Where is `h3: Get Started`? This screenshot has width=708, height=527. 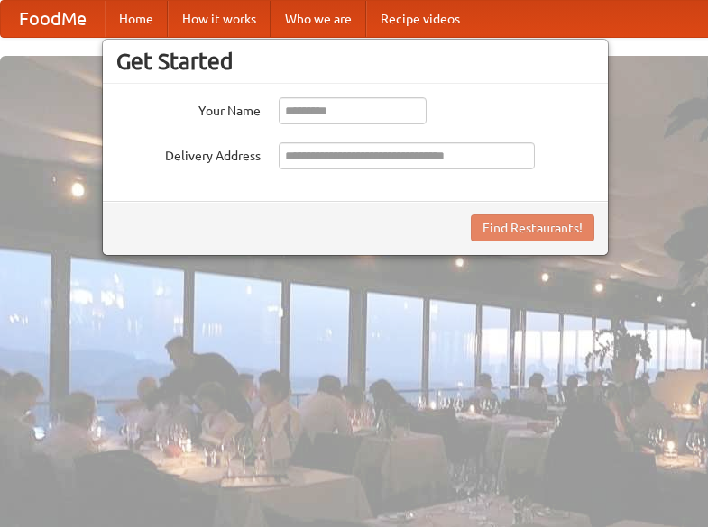
h3: Get Started is located at coordinates (355, 61).